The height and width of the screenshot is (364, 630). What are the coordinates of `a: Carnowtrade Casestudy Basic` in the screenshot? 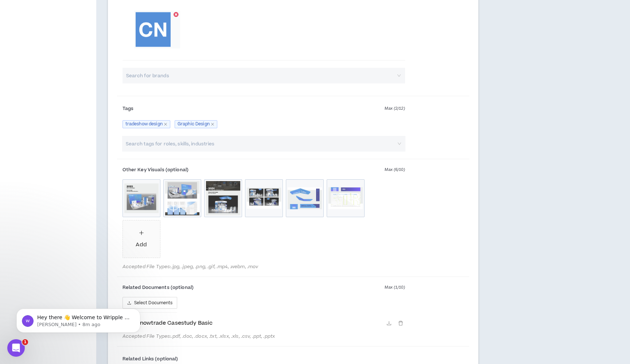 It's located at (256, 323).